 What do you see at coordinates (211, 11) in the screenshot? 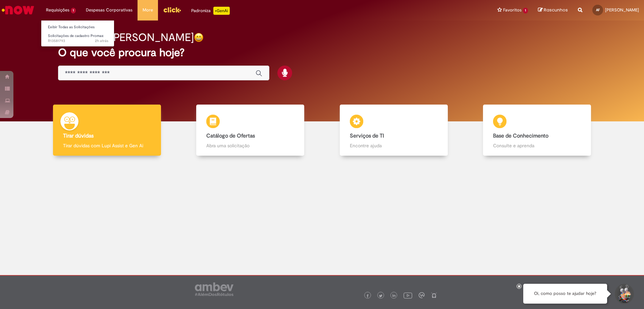
I see `div: Padroniza` at bounding box center [211, 11].